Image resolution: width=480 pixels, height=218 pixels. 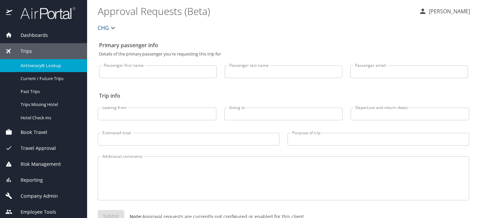 I want to click on span: Risk Management, so click(x=37, y=164).